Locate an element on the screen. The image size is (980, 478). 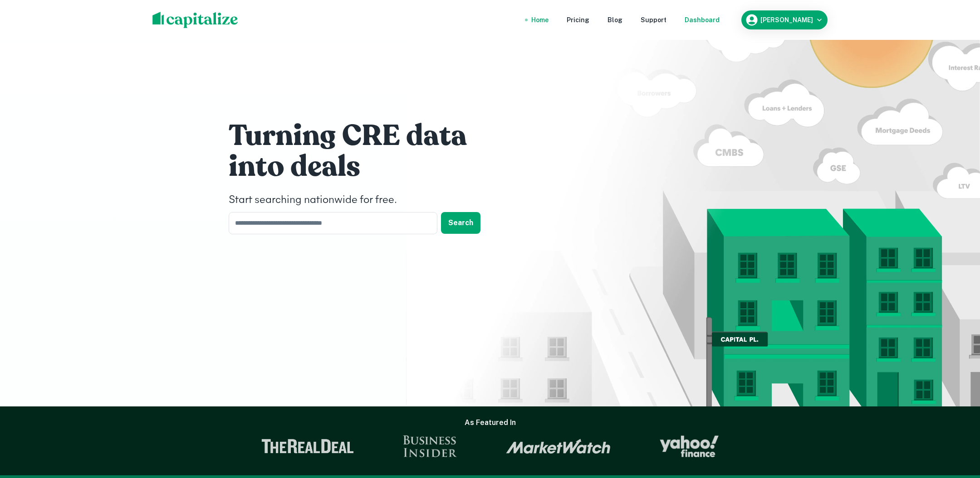
h6: As Featured In is located at coordinates (490, 423).